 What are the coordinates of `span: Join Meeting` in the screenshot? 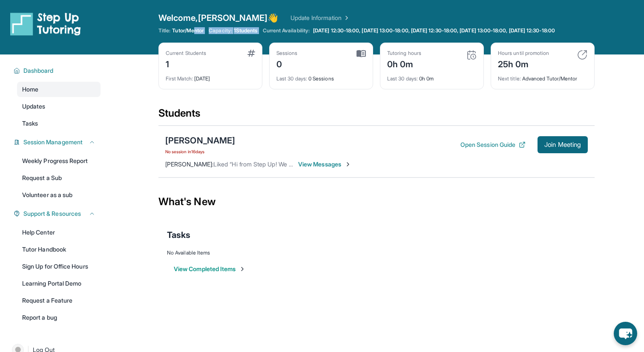 It's located at (563, 145).